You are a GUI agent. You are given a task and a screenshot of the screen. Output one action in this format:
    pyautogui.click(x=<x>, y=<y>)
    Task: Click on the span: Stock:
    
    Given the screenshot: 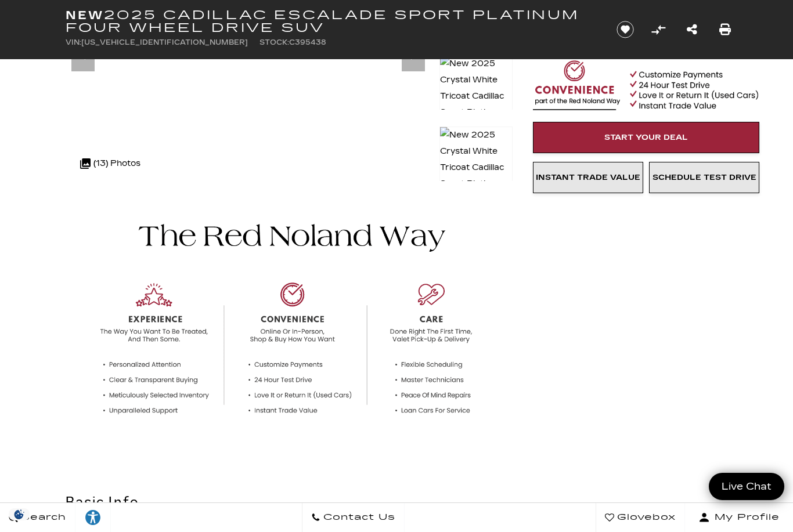 What is the action you would take?
    pyautogui.click(x=274, y=42)
    